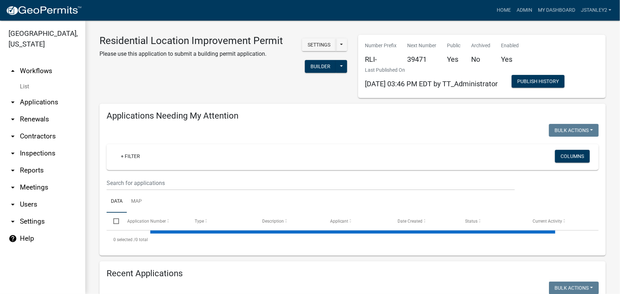 The height and width of the screenshot is (294, 620). Describe the element at coordinates (352, 116) in the screenshot. I see `h4: Applications Needing My Attention` at that location.